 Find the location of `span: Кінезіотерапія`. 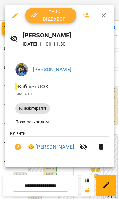

span: Кінезіотерапія is located at coordinates (32, 109).